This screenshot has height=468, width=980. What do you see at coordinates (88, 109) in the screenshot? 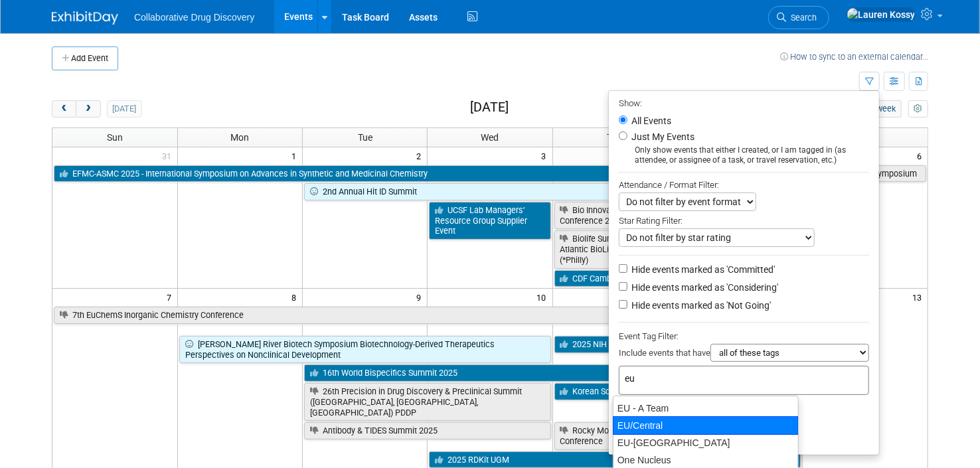
I see `button: next` at bounding box center [88, 109].